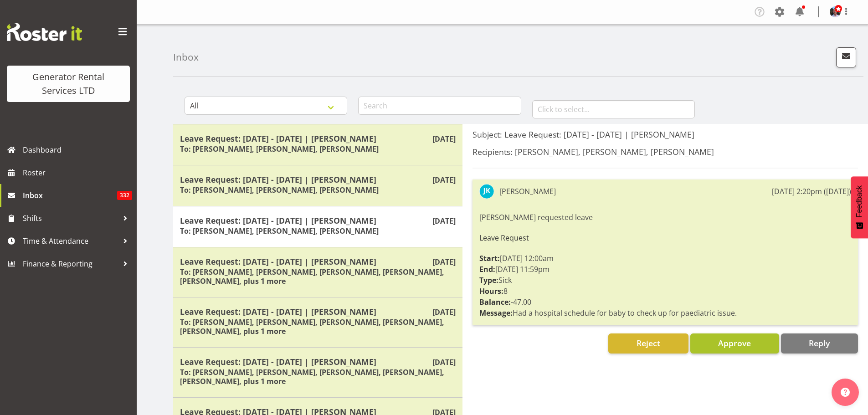 This screenshot has height=415, width=868. Describe the element at coordinates (491, 291) in the screenshot. I see `strong: Hours:` at that location.